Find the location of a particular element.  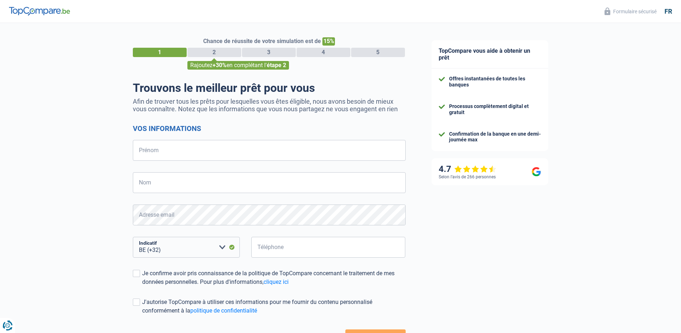

img: TopCompare Logo is located at coordinates (39, 11).